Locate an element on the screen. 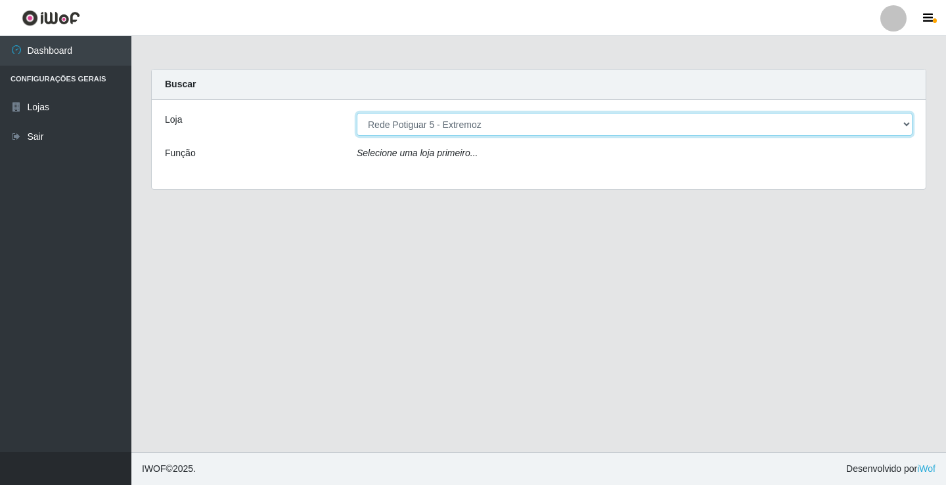  label: Função is located at coordinates (180, 153).